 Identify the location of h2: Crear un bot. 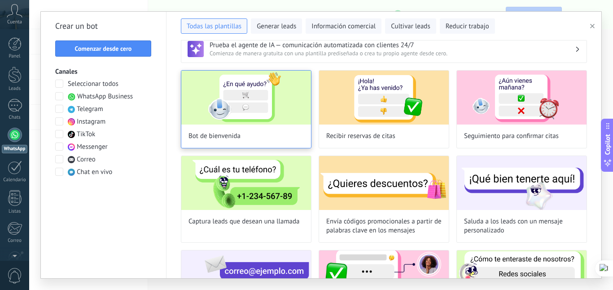
(103, 26).